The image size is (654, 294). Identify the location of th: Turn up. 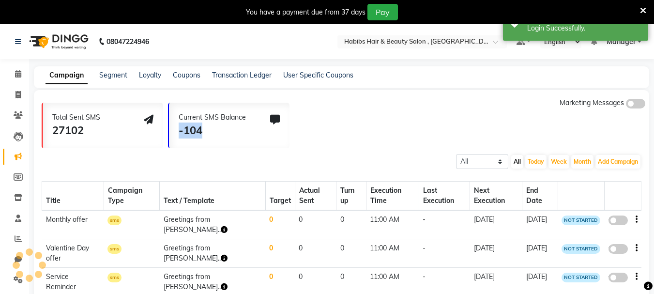
(352, 196).